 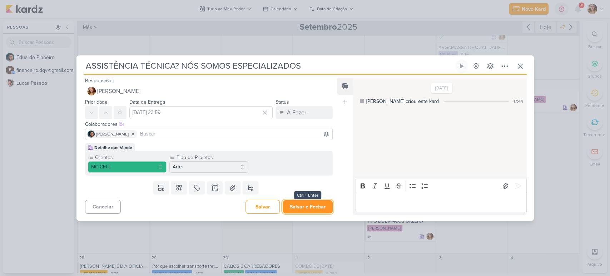 I want to click on div: 17:44, so click(x=518, y=101).